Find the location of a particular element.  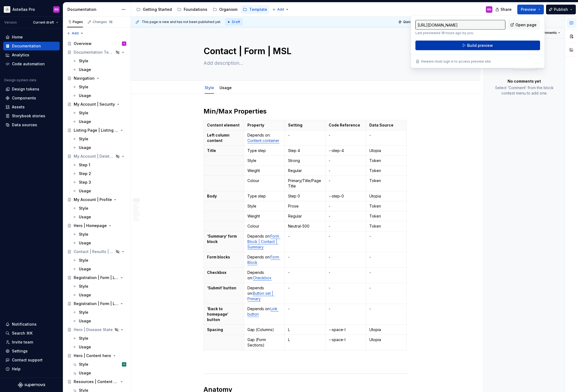

a: Documentation is located at coordinates (31, 46).